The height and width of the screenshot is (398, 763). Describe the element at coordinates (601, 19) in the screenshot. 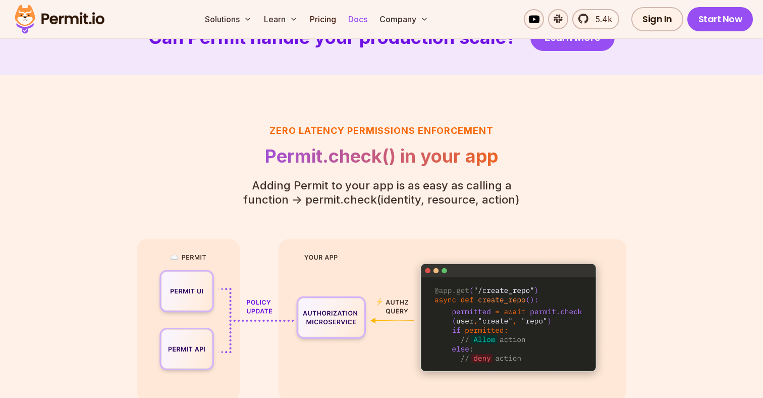

I see `span: 5.4k` at that location.